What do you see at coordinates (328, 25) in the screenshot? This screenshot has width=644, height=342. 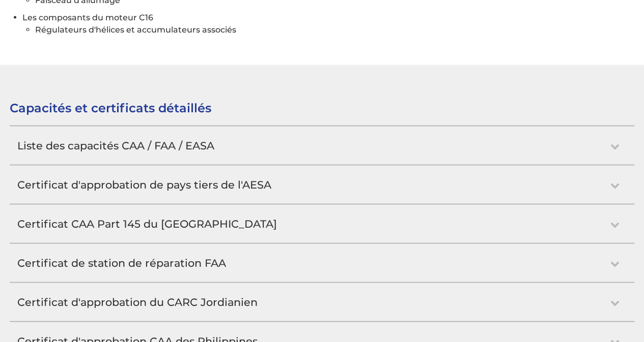 I see `li: Les composants du moteur C16` at bounding box center [328, 25].